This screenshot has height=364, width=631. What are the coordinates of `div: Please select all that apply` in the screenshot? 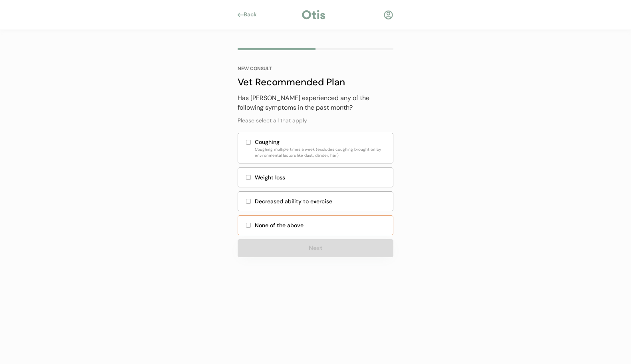 It's located at (315, 120).